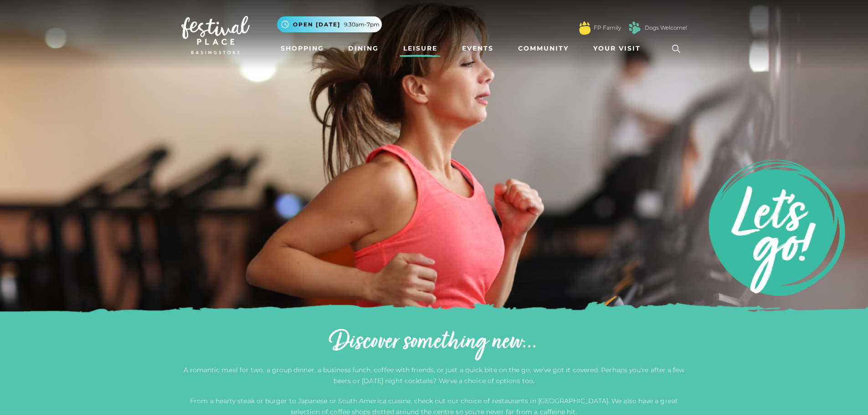 This screenshot has width=868, height=415. Describe the element at coordinates (434, 375) in the screenshot. I see `p: A romantic meal for two, a group dinner, a business lunch, coffee with friends, or just a quick b...` at that location.